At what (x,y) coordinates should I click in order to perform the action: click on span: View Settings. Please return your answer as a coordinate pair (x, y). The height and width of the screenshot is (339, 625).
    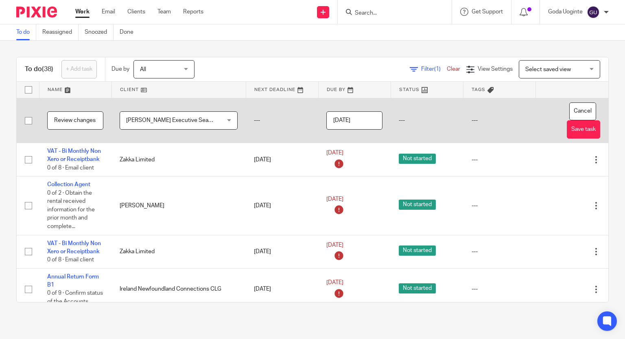
    Looking at the image, I should click on (495, 69).